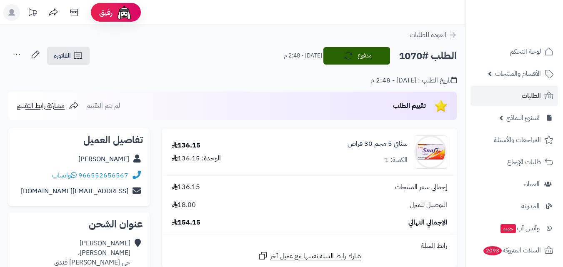 This screenshot has width=563, height=267. I want to click on a: 966552656567, so click(103, 175).